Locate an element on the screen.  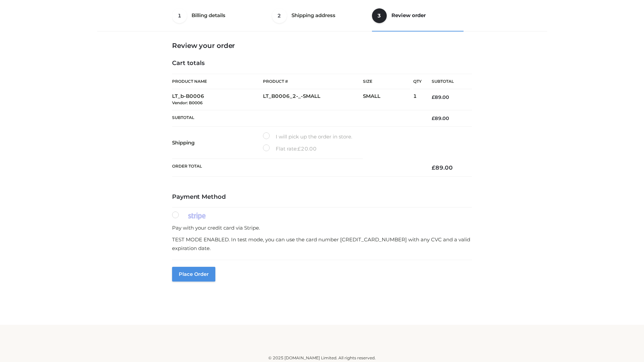
th: Order Total is located at coordinates (297, 168).